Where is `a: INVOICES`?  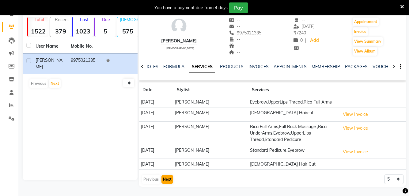
a: INVOICES is located at coordinates (259, 67).